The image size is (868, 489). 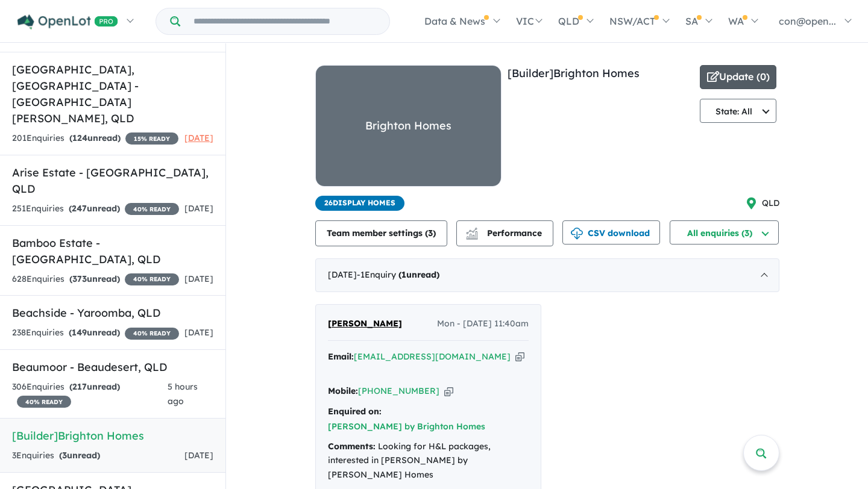 I want to click on img: line-chart.svg, so click(x=471, y=231).